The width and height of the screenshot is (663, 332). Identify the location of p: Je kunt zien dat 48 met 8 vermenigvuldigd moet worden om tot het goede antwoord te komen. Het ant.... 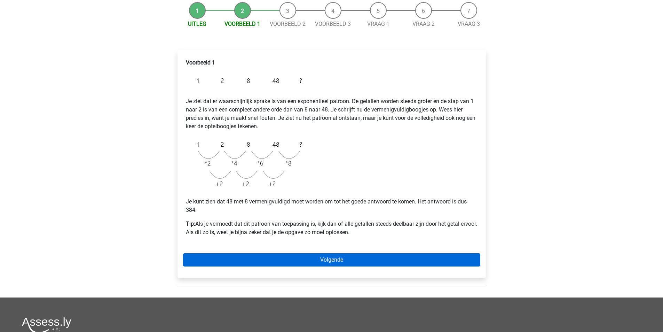
(332, 206).